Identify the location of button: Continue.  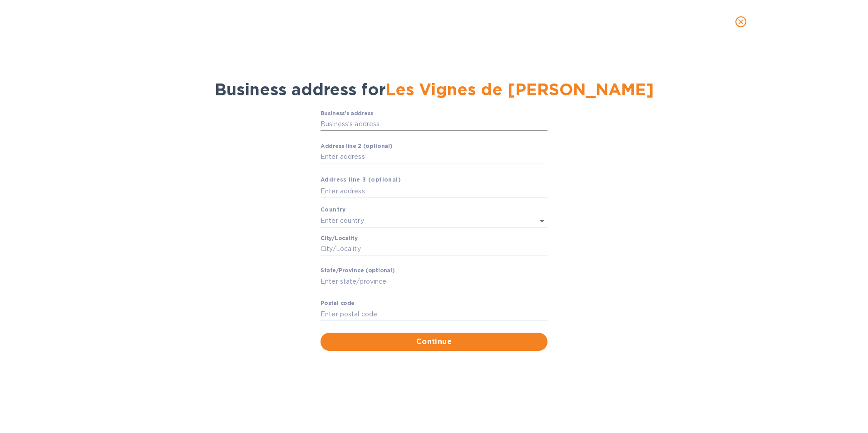
(434, 342).